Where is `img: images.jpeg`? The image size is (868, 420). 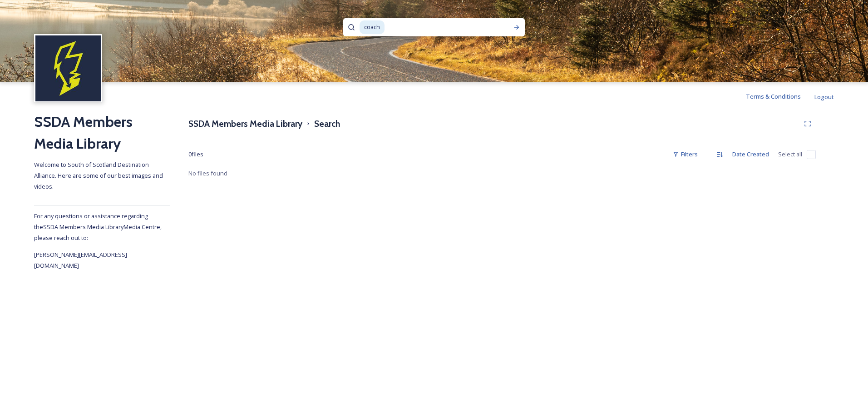 img: images.jpeg is located at coordinates (68, 68).